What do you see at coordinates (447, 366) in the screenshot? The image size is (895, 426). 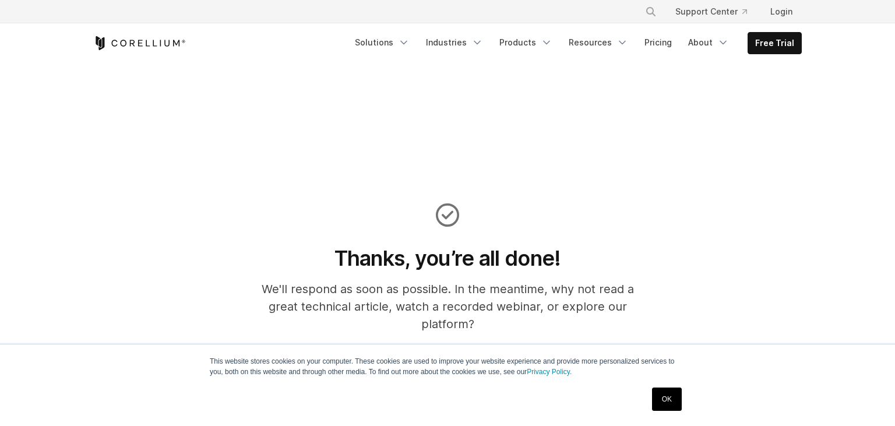 I see `p: This website stores cookies on your computer. These cookies are used to improve your website expe...` at bounding box center [447, 366].